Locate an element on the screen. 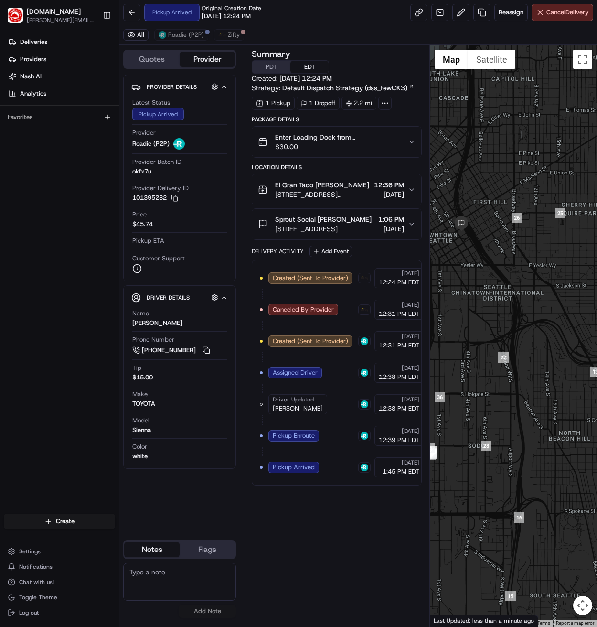 The image size is (597, 627). span: Name is located at coordinates (140, 313).